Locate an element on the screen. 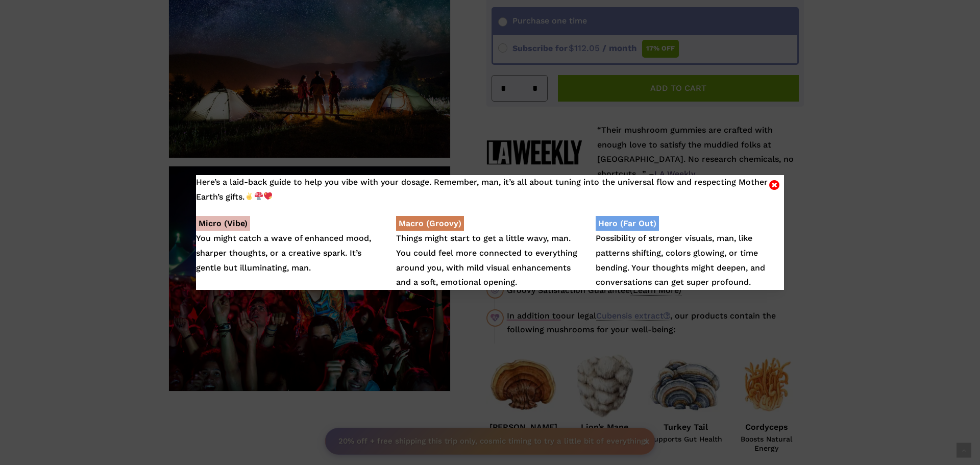 The height and width of the screenshot is (465, 980). p: Here’s a laid-back guide to help you vibe with your dosage. Remember, man, it’s all about tuning ... is located at coordinates (490, 190).